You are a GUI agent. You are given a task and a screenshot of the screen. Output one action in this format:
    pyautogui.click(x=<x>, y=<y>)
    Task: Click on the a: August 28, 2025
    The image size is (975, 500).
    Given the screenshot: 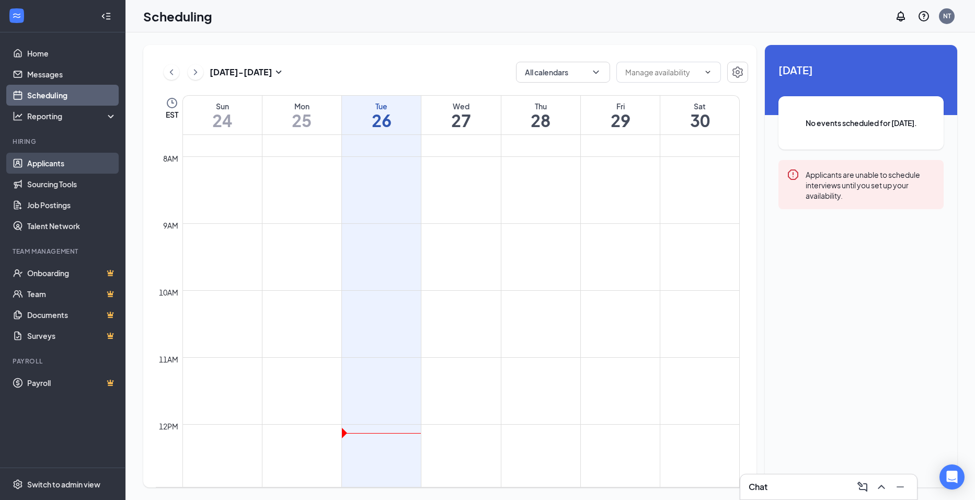 What is the action you would take?
    pyautogui.click(x=541, y=115)
    